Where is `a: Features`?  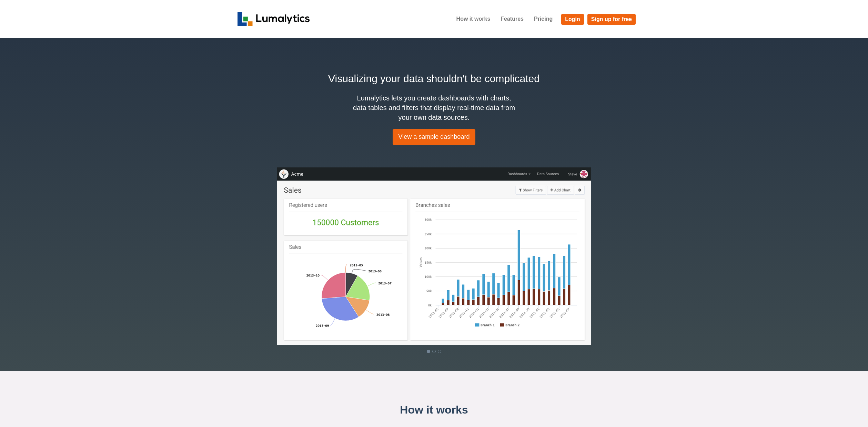
a: Features is located at coordinates (512, 19).